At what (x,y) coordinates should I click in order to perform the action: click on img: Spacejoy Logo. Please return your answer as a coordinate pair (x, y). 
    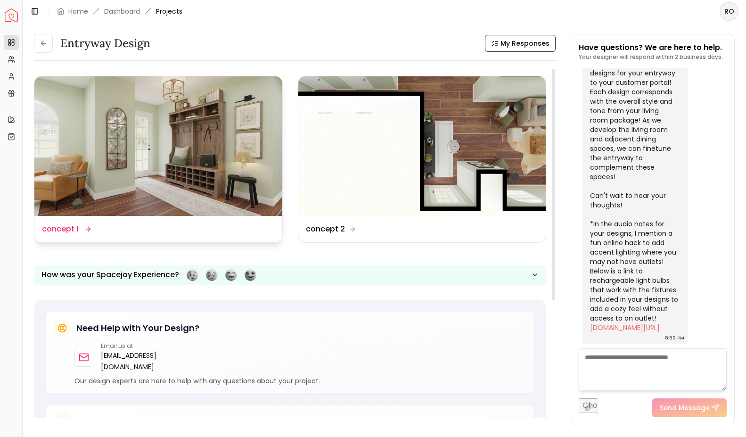
    Looking at the image, I should click on (11, 15).